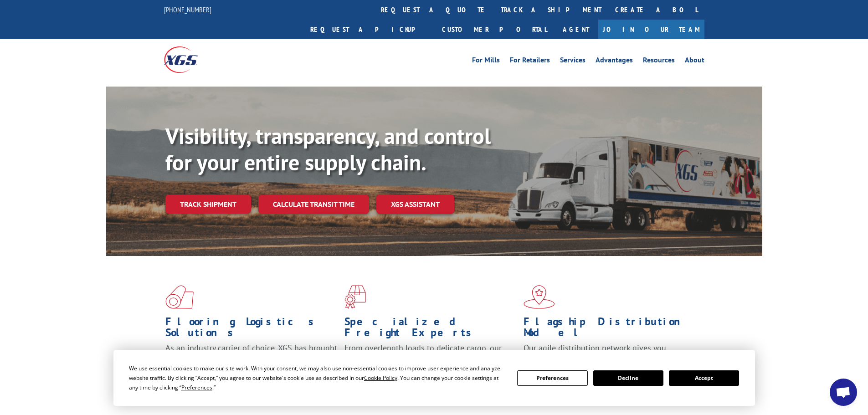 This screenshot has width=868, height=415. I want to click on a: Advantages, so click(614, 61).